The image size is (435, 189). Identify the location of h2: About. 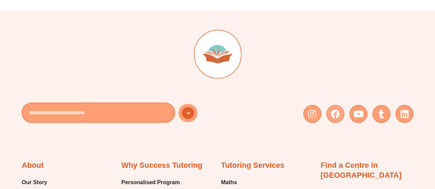
(33, 166).